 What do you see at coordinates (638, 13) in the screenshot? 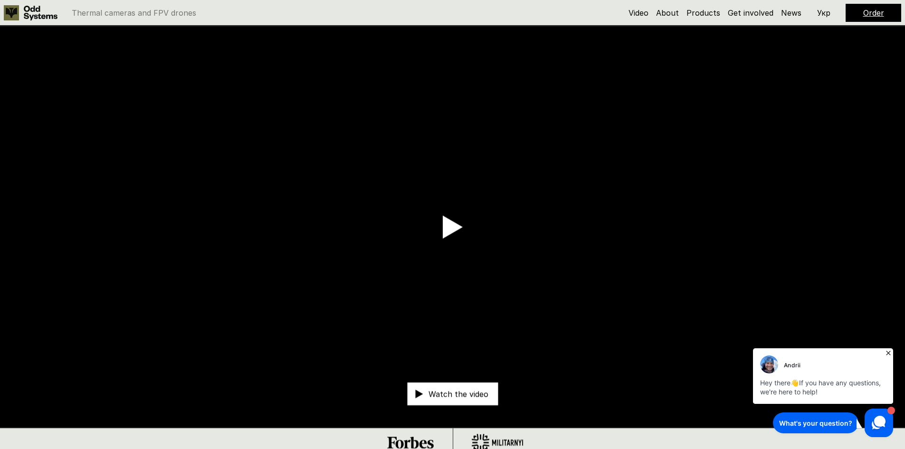
I see `a: Video` at bounding box center [638, 13].